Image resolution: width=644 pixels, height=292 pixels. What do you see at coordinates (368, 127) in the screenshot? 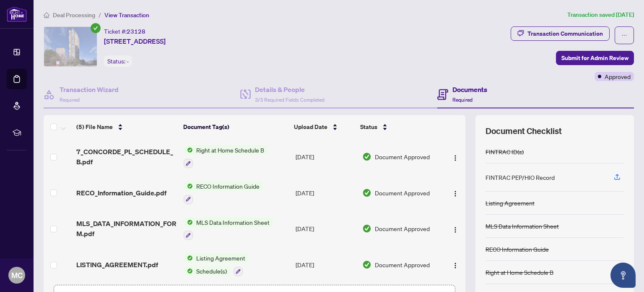
I see `span: Status` at bounding box center [368, 127].